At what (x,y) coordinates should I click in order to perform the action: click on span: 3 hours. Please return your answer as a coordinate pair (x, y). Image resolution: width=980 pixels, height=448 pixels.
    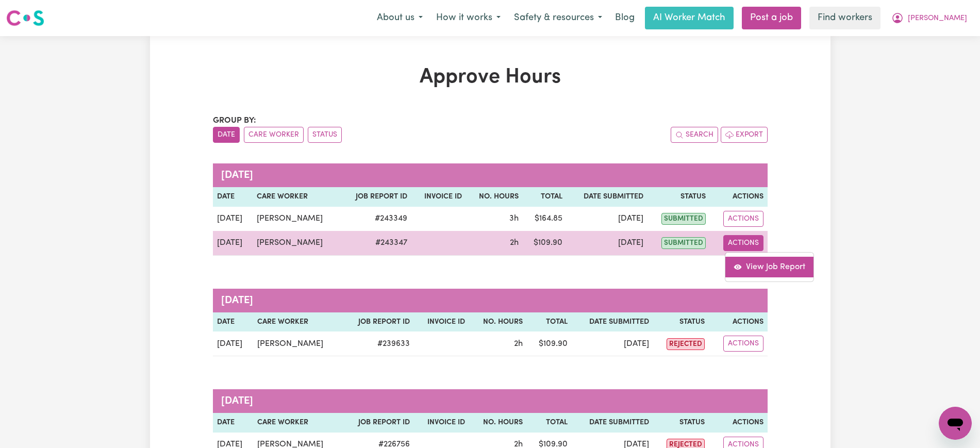
    Looking at the image, I should click on (514, 219).